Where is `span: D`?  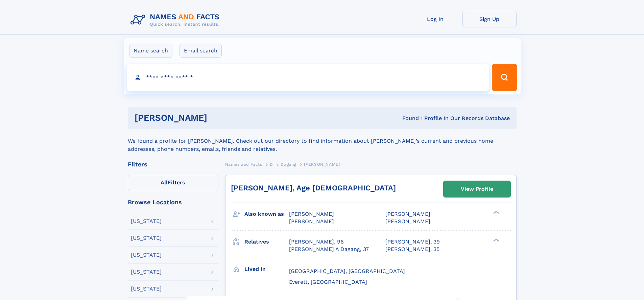 span: D is located at coordinates (272, 164).